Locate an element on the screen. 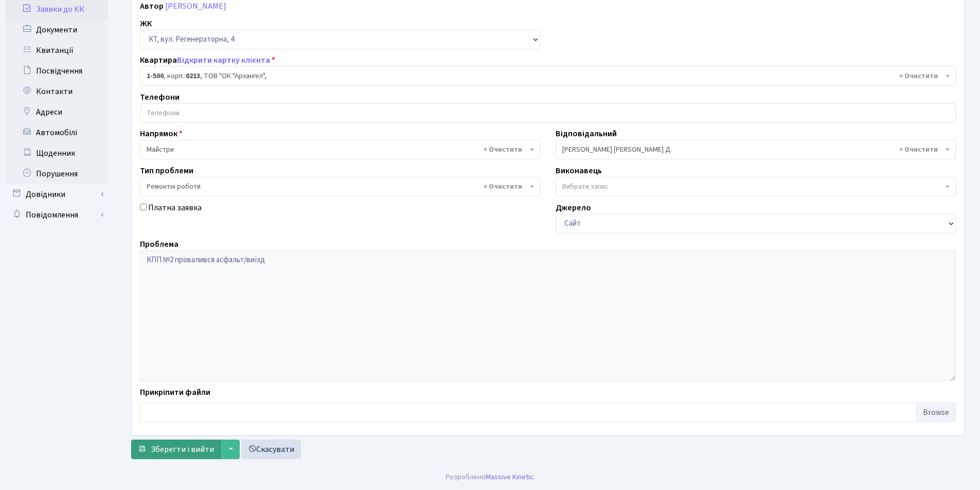  a: Контакти is located at coordinates (57, 92).